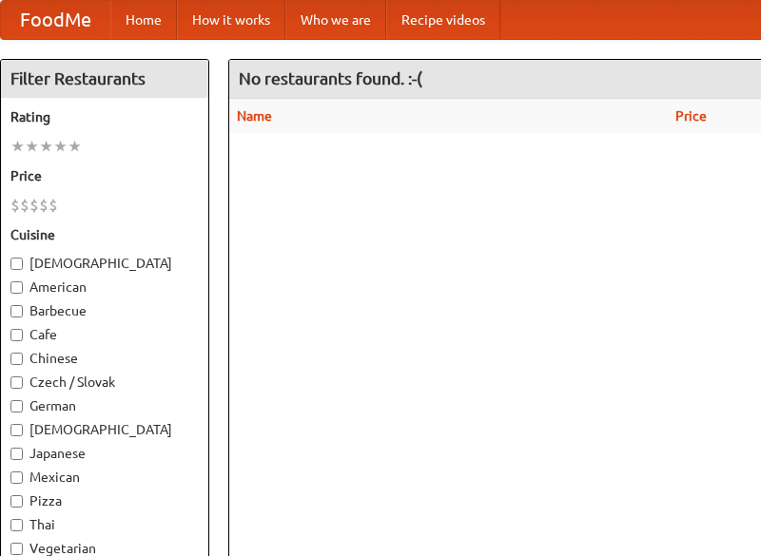 This screenshot has height=556, width=761. I want to click on label: Thai, so click(105, 525).